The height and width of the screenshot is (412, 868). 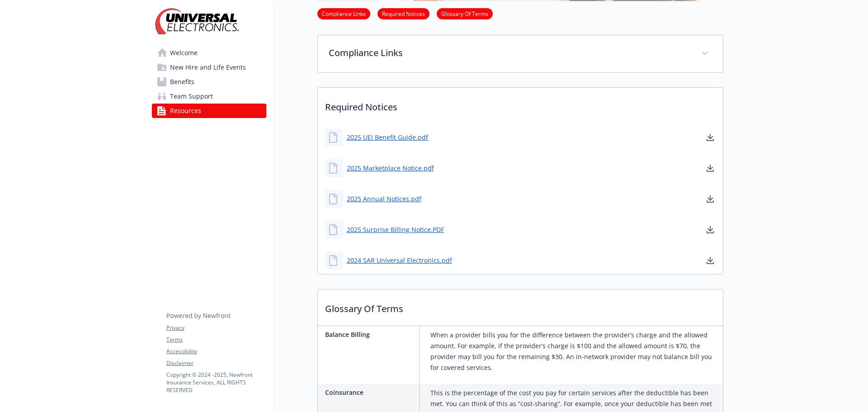 I want to click on p: Glossary Of Terms, so click(x=520, y=306).